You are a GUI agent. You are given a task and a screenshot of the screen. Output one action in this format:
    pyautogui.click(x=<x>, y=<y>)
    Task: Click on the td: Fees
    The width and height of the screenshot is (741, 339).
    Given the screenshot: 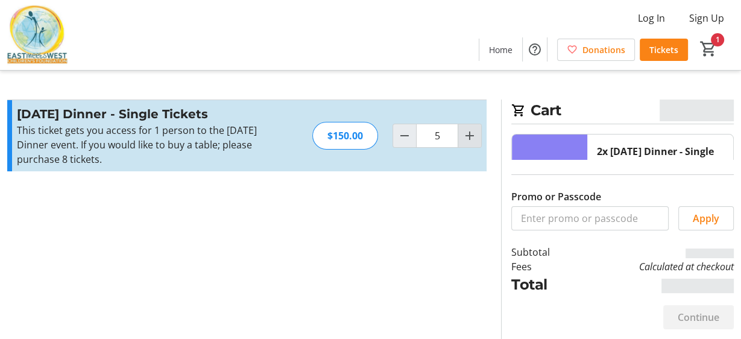 What is the action you would take?
    pyautogui.click(x=543, y=267)
    